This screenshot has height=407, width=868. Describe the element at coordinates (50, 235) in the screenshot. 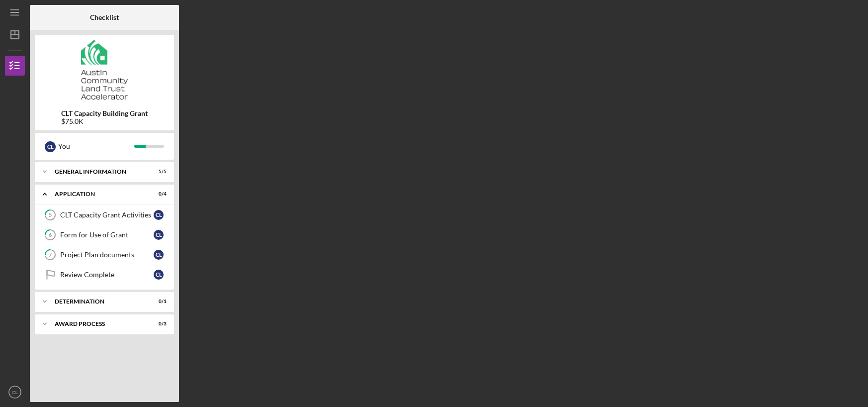

I see `tspan: 6` at that location.